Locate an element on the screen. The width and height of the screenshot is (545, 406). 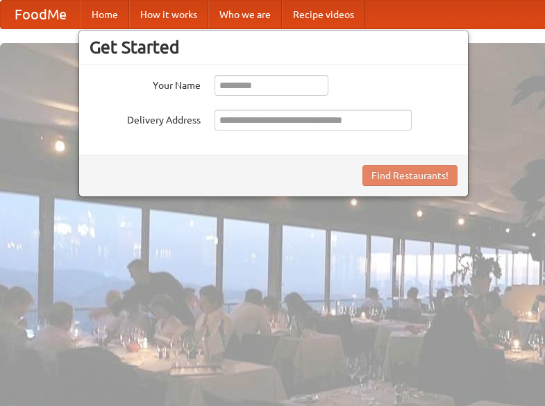
a: FoodMe is located at coordinates (40, 15).